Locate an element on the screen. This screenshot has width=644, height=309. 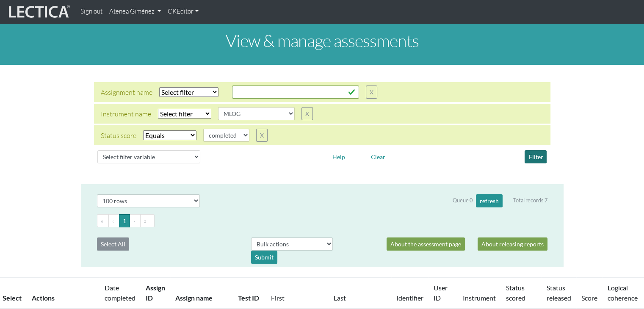
th: Assign ID is located at coordinates (155, 294).